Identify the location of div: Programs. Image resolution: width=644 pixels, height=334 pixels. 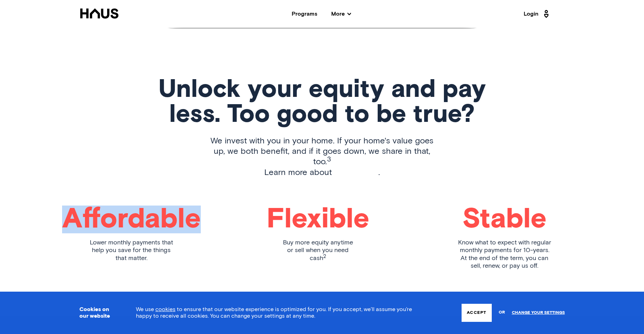
(304, 14).